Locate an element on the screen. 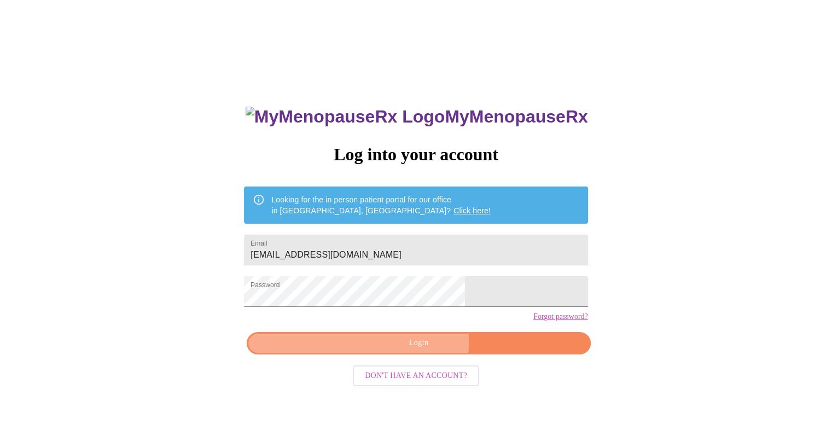  button: Login is located at coordinates (418, 343).